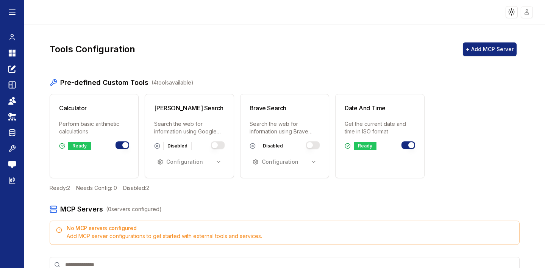  What do you see at coordinates (285, 236) in the screenshot?
I see `div: Add MCP server configurations to get started with external tools and services.` at bounding box center [285, 236].